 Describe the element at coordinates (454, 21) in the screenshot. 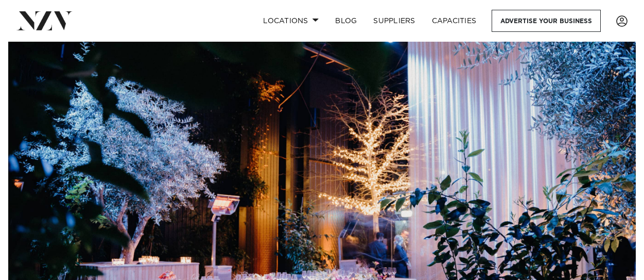

I see `a: Capacities` at that location.